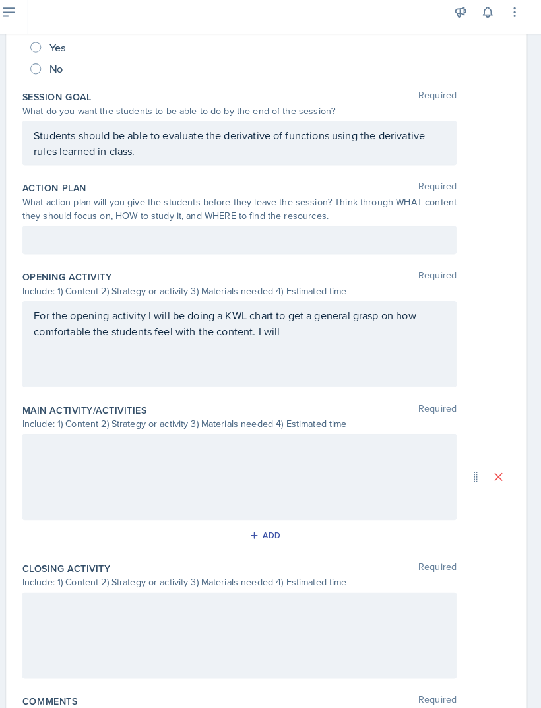 The height and width of the screenshot is (708, 541). Describe the element at coordinates (271, 533) in the screenshot. I see `div: Add` at that location.